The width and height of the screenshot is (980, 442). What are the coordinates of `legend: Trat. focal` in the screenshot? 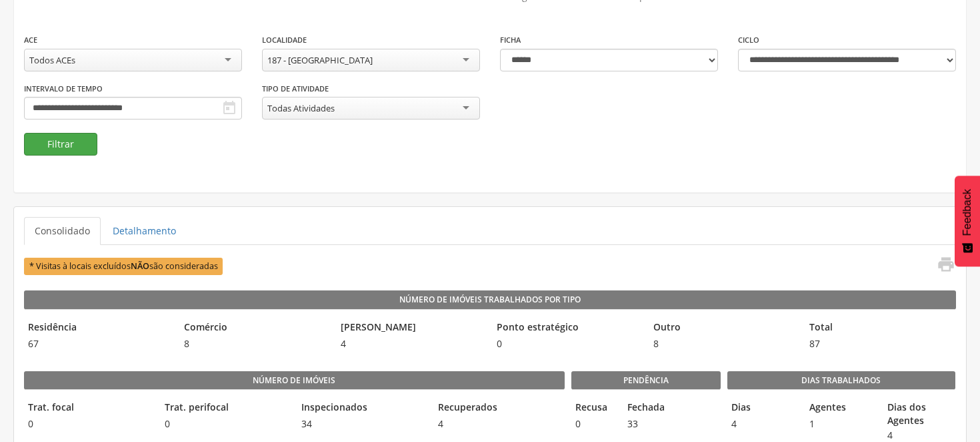 It's located at (88, 408).